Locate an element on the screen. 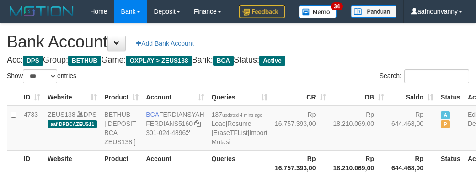 The height and width of the screenshot is (172, 476). span: updated 4 mins ago is located at coordinates (242, 115).